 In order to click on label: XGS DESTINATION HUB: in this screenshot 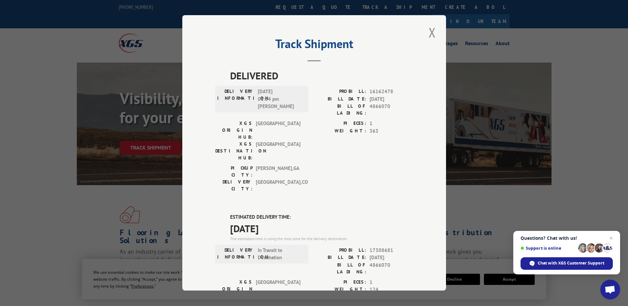, I will do `click(234, 151)`.